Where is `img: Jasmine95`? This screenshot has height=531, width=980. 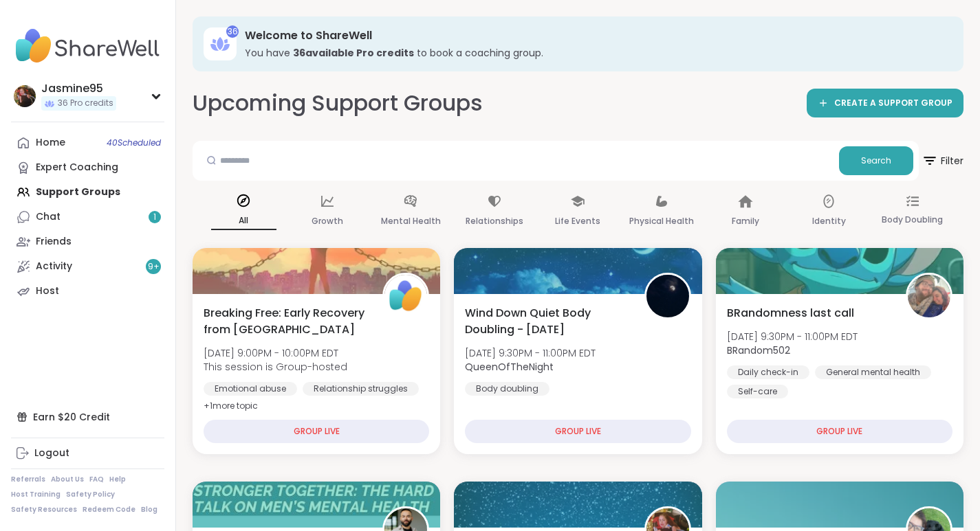
img: Jasmine95 is located at coordinates (25, 96).